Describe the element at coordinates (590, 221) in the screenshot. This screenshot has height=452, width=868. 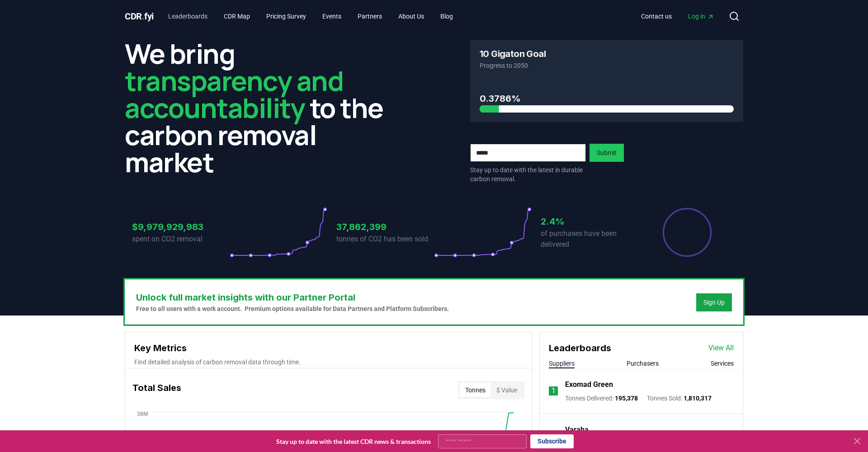
I see `h3: 2.4%` at that location.